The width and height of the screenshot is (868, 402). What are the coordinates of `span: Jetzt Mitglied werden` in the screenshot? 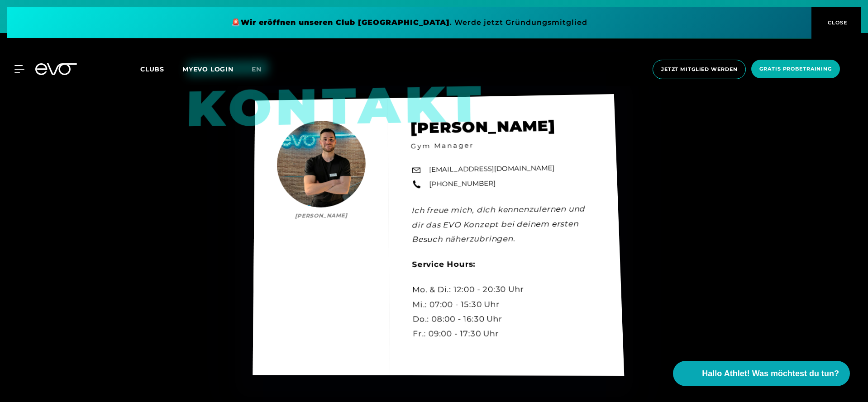 It's located at (699, 69).